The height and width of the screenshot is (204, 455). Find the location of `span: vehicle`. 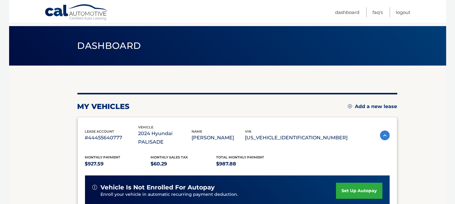

span: vehicle is located at coordinates (146, 127).